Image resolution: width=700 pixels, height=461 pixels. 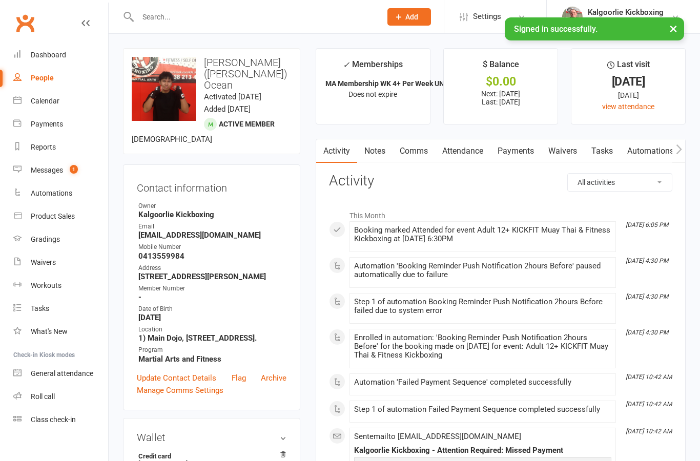 What do you see at coordinates (483, 347) in the screenshot?
I see `div: Enrolled in automation: 'Booking Reminder Push Notification 2hours Before' for the booking made o...` at bounding box center [483, 347].